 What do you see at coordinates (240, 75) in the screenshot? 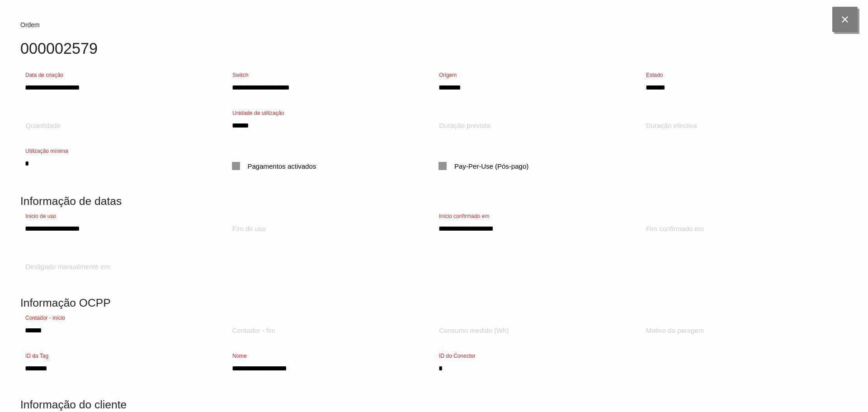
I see `label: Switch` at bounding box center [240, 75].